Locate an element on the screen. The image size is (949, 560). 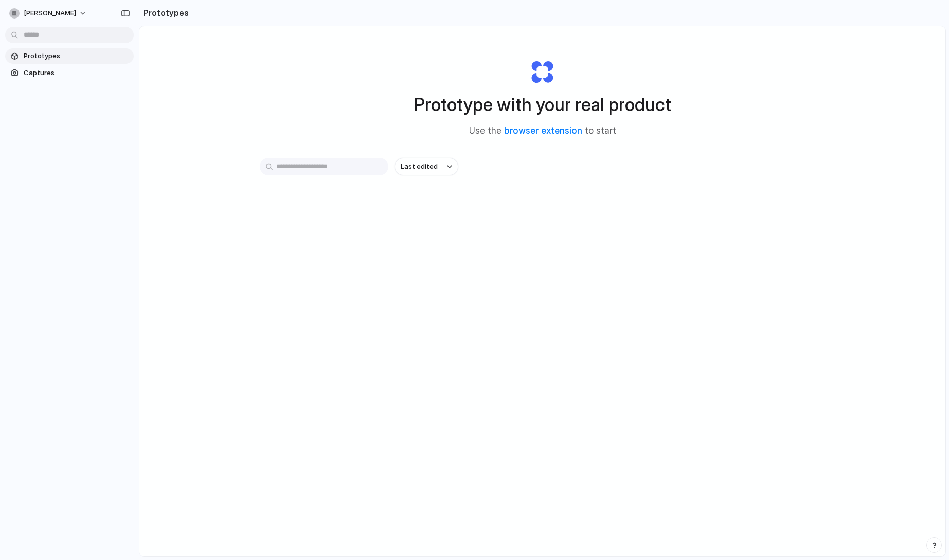
span: Captures is located at coordinates (77, 73).